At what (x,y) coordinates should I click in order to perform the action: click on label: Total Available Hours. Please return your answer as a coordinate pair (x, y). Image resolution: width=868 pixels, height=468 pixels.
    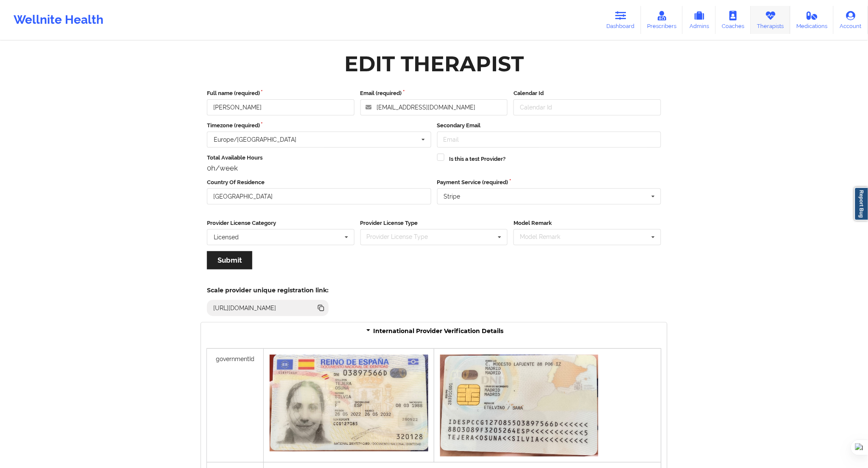
    Looking at the image, I should click on (319, 158).